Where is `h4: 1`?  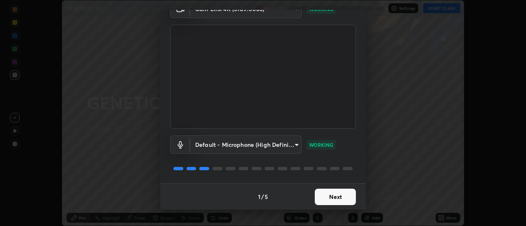 h4: 1 is located at coordinates (259, 197).